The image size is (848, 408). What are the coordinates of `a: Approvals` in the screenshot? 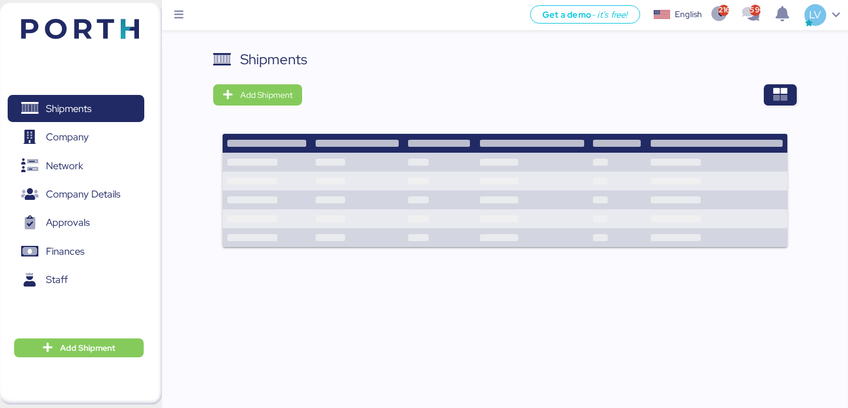 It's located at (76, 223).